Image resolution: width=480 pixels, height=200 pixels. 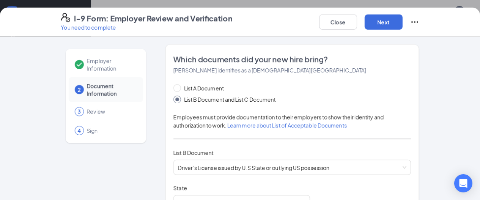 What do you see at coordinates (279, 121) in the screenshot?
I see `span: Employees must provide documentation to their employers to show their identity and authorization ...` at bounding box center [279, 121].